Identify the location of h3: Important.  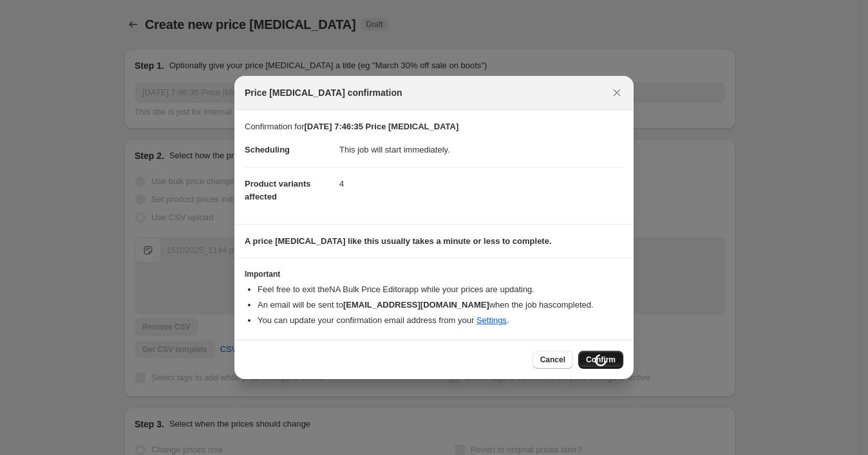
(434, 274).